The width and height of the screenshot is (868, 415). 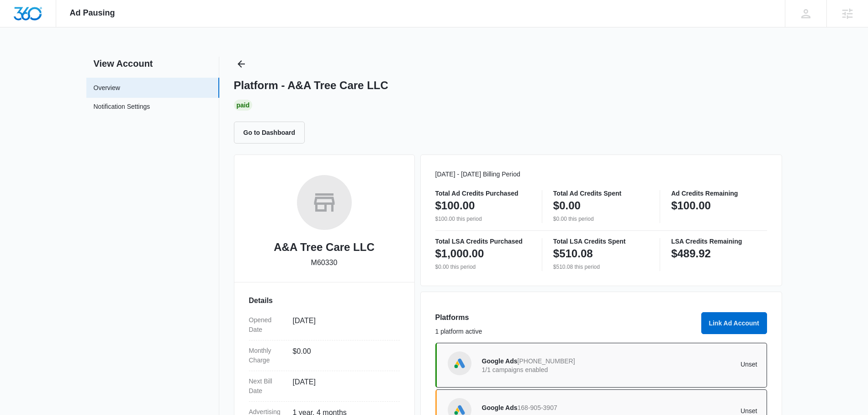 I want to click on a: Overview, so click(x=107, y=88).